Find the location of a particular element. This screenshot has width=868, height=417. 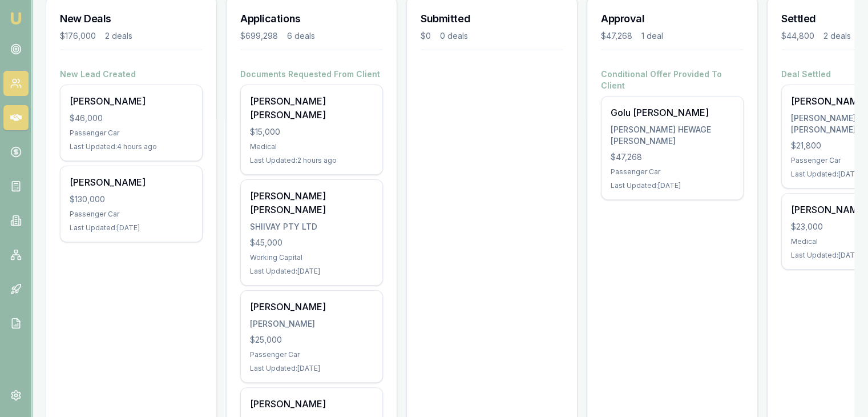

div: Medical is located at coordinates (312, 147).